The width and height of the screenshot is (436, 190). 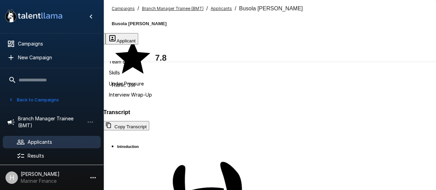 What do you see at coordinates (123, 85) in the screenshot?
I see `span: Rank: 1st` at bounding box center [123, 85].